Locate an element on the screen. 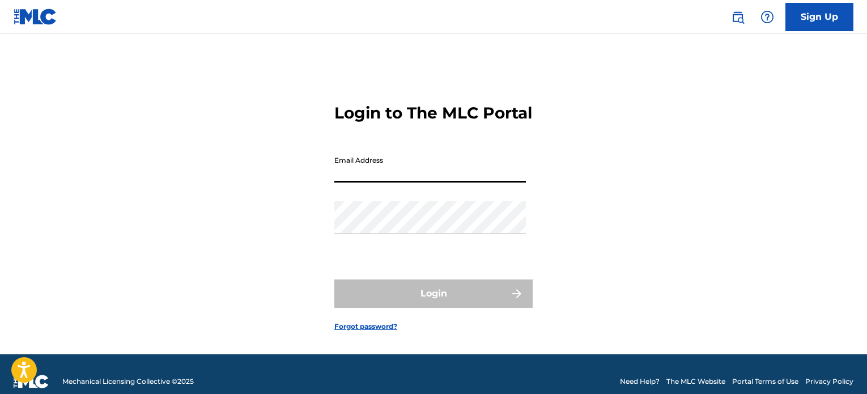  a: Public Search is located at coordinates (738, 17).